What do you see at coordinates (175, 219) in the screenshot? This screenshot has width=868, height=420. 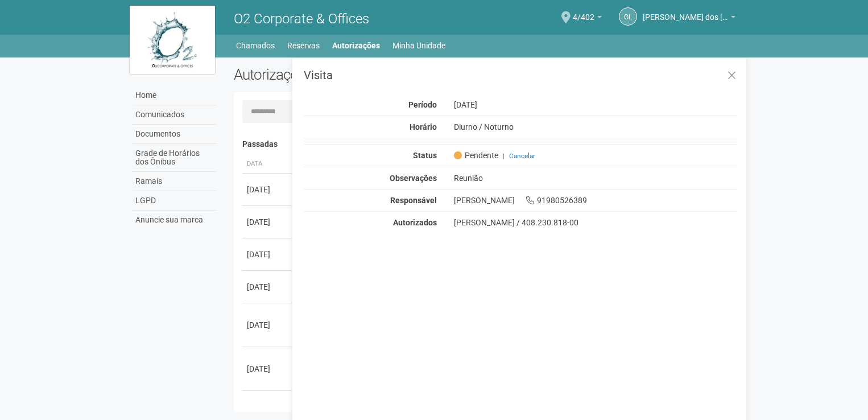 I see `a: Anuncie sua marca` at bounding box center [175, 219].